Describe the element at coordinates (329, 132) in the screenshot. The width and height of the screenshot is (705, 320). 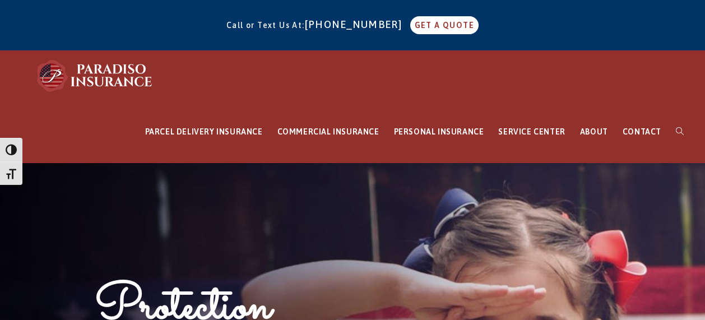
I see `span: COMMERCIAL INSURANCE` at that location.